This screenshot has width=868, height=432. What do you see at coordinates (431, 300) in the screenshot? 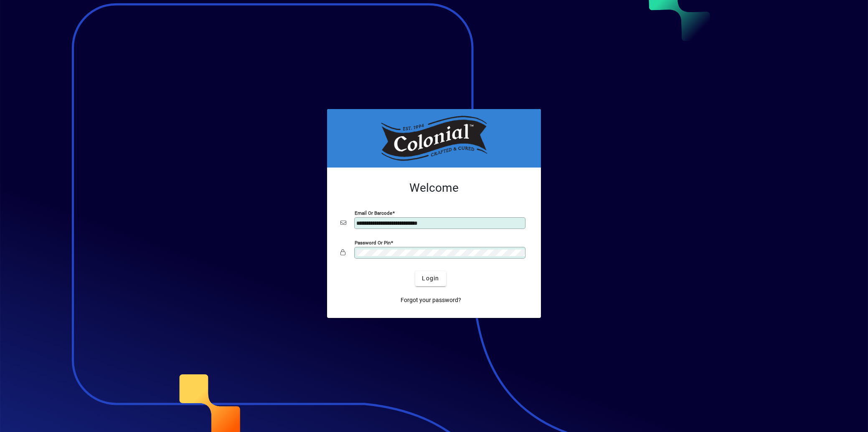
I see `a: Forgot your password?` at bounding box center [431, 300].